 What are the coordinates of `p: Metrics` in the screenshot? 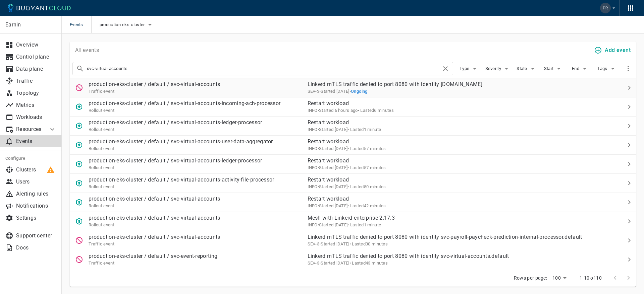 It's located at (36, 105).